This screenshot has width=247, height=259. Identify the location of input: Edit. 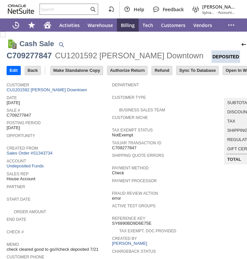
(14, 71).